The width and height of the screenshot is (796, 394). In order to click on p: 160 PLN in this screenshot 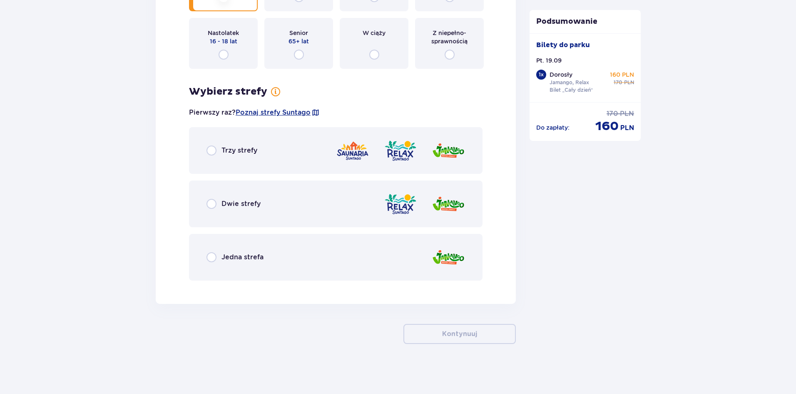, I will do `click(622, 75)`.